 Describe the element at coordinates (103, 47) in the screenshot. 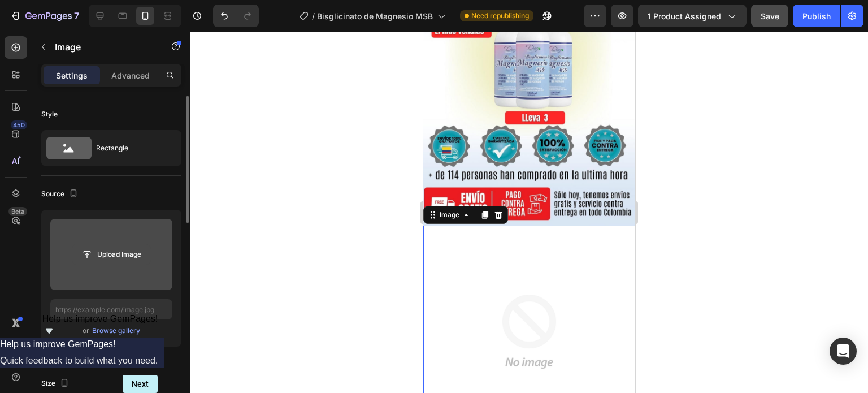

I see `p: Image` at that location.